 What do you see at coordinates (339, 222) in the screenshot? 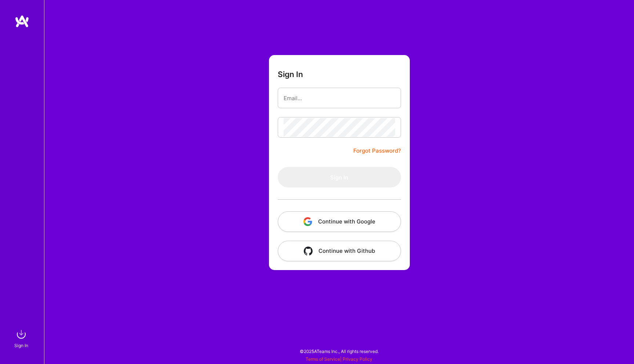
I see `button: Continue with Google` at bounding box center [339, 222].